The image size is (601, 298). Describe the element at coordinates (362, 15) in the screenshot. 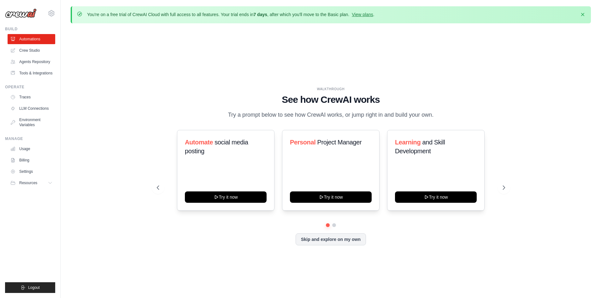

I see `a: View plans` at that location.